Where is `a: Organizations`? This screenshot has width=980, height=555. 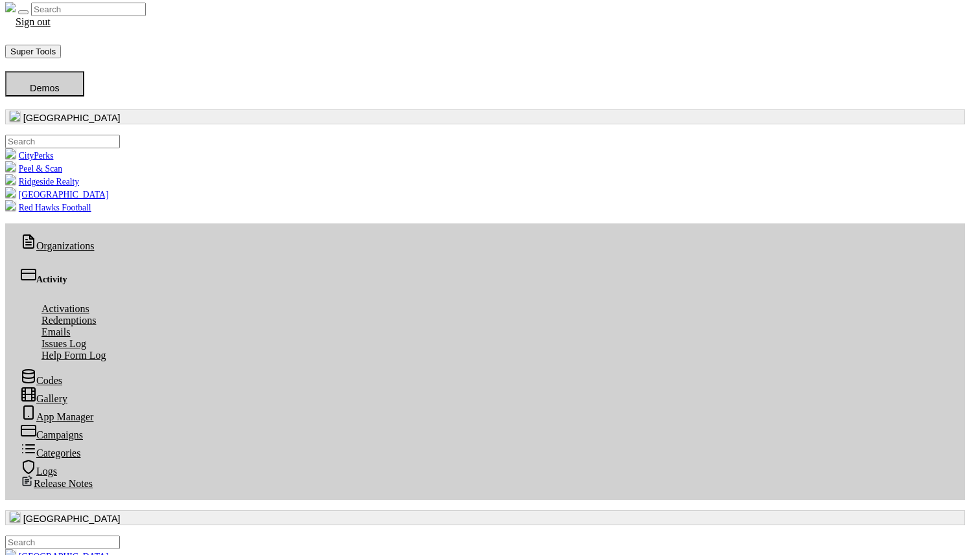 a: Organizations is located at coordinates (57, 245).